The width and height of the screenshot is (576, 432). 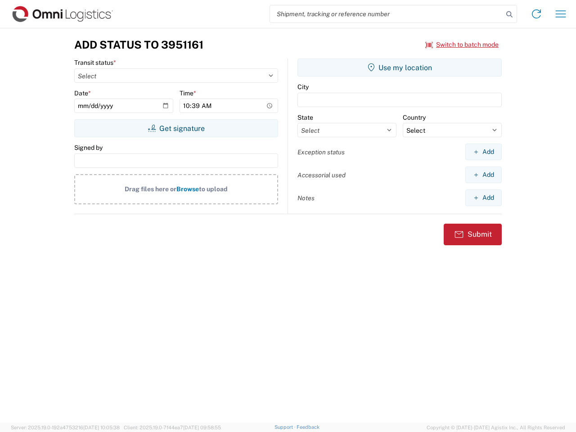 I want to click on label: Exception status, so click(x=321, y=152).